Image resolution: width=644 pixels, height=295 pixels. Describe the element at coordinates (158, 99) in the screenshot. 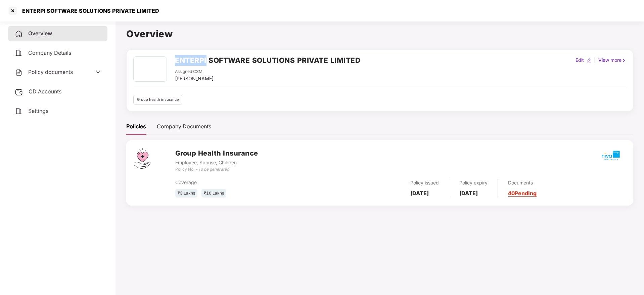

I see `div: Group health insurance` at that location.